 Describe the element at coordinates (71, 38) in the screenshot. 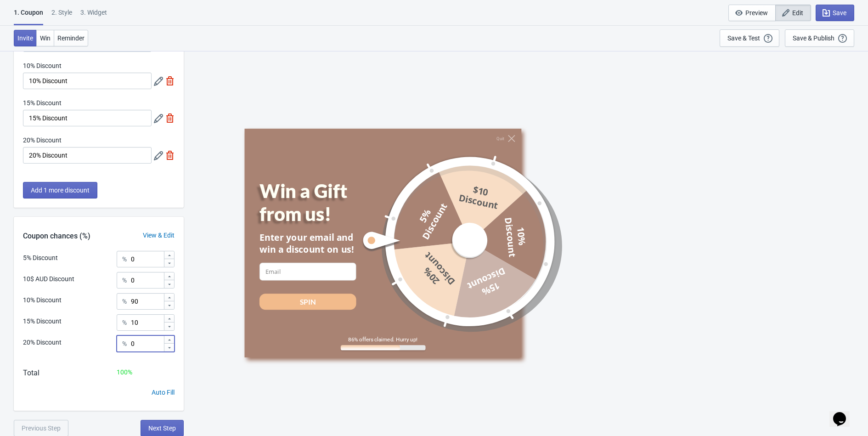

I see `button: Reminder` at that location.